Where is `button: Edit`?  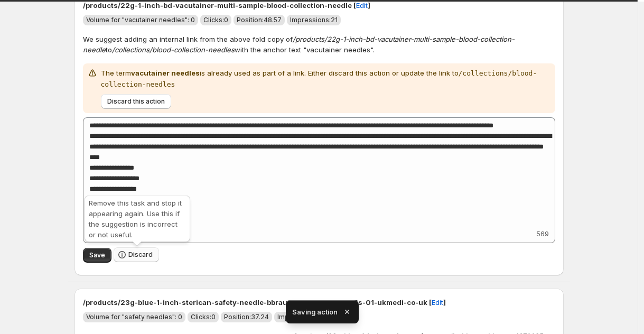
button: Edit is located at coordinates (438, 302).